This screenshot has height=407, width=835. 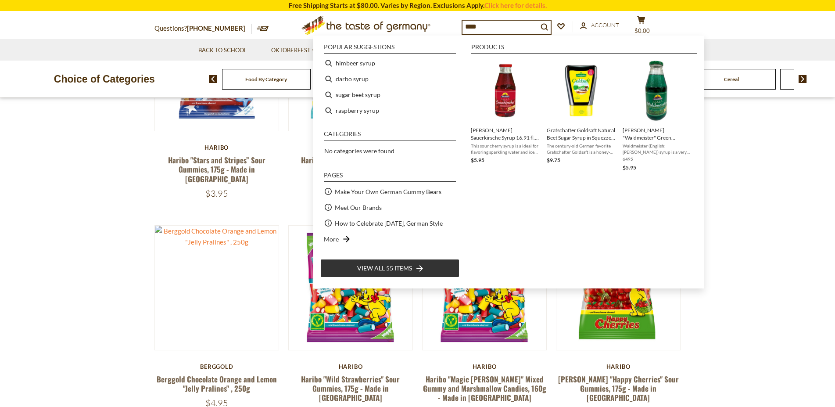 I want to click on img: Haribo "Wild Strawberries" Sour Gummies, 175g - Made in Germany, so click(x=351, y=287).